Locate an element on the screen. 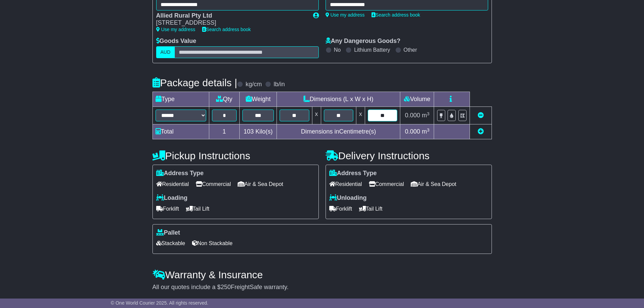 The image size is (644, 308). label: AUD is located at coordinates (165, 52).